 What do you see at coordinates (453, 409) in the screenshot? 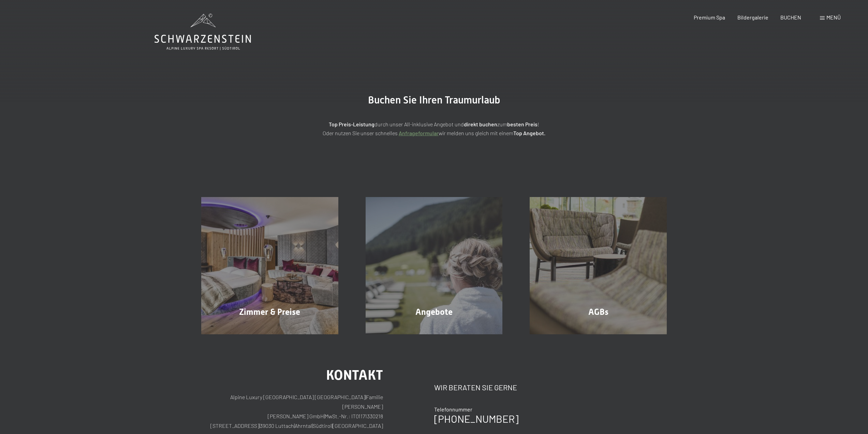
I see `span: Telefonnummer` at bounding box center [453, 409].